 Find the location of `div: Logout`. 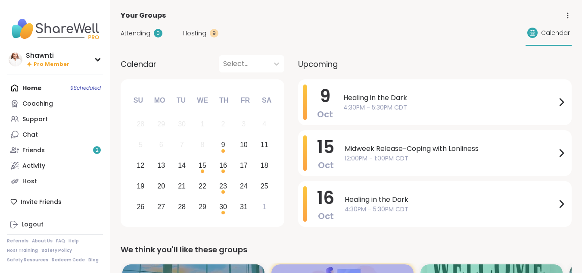

div: Logout is located at coordinates (32, 224).